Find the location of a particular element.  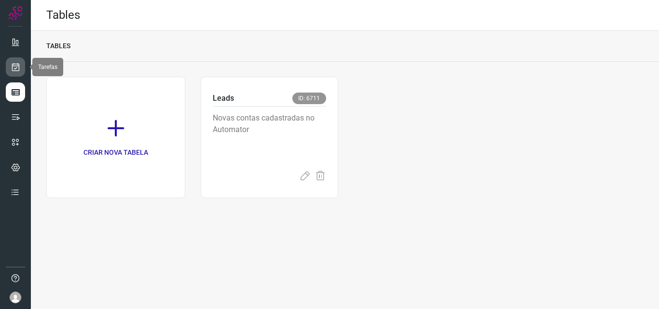

p: CRIAR NOVA TABELA is located at coordinates (116, 152).